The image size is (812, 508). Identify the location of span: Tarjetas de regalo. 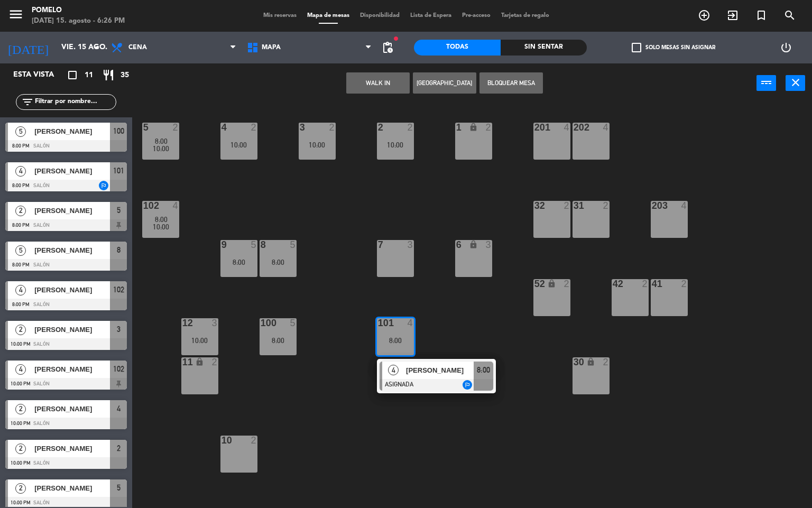
(525, 15).